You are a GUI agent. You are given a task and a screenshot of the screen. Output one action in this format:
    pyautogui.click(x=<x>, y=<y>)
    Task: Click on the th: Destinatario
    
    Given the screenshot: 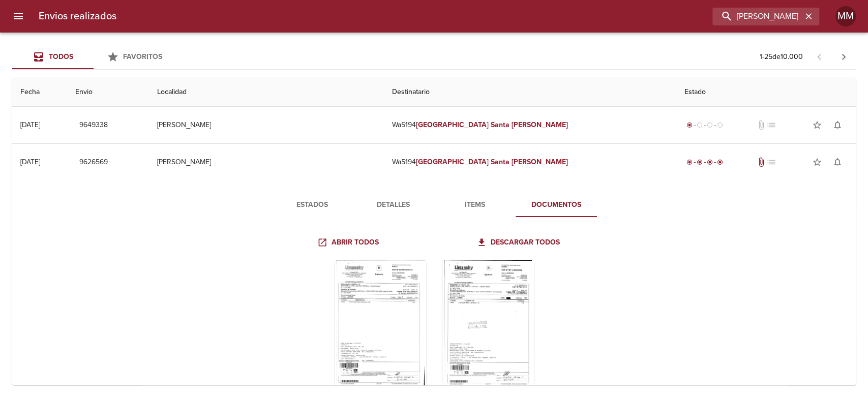 What is the action you would take?
    pyautogui.click(x=530, y=92)
    